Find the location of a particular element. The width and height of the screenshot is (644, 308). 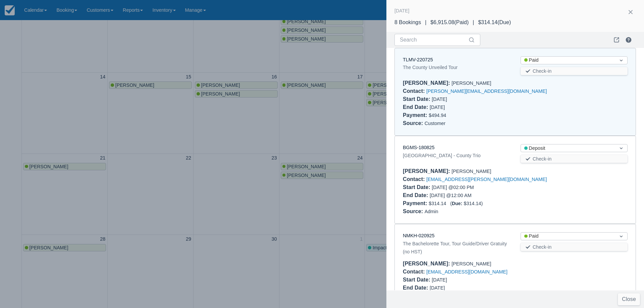

a: BGMS-180825 is located at coordinates (419, 148).